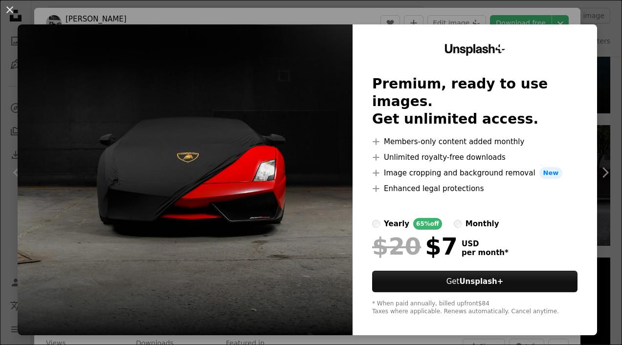 Image resolution: width=622 pixels, height=345 pixels. I want to click on div: monthly, so click(482, 224).